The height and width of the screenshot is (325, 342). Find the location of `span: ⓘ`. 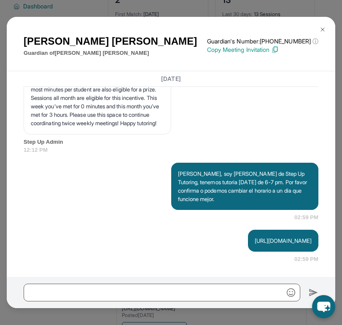

span: ⓘ is located at coordinates (315, 41).